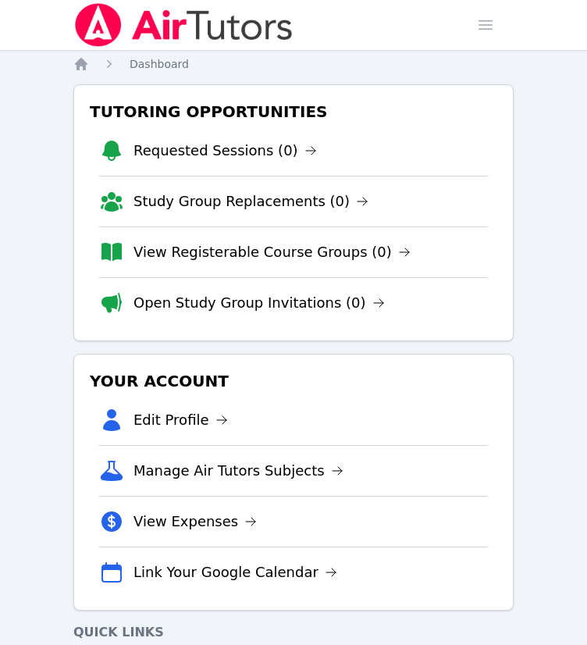 The width and height of the screenshot is (587, 645). What do you see at coordinates (294, 633) in the screenshot?
I see `h4: Quick Links` at bounding box center [294, 633].